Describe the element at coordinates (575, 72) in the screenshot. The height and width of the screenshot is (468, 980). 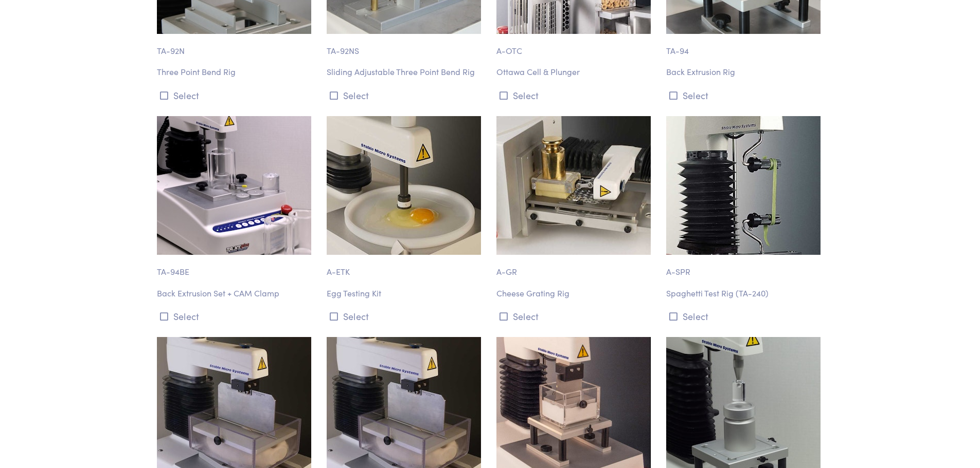
I see `p: Ottawa Cell & Plunger` at that location.